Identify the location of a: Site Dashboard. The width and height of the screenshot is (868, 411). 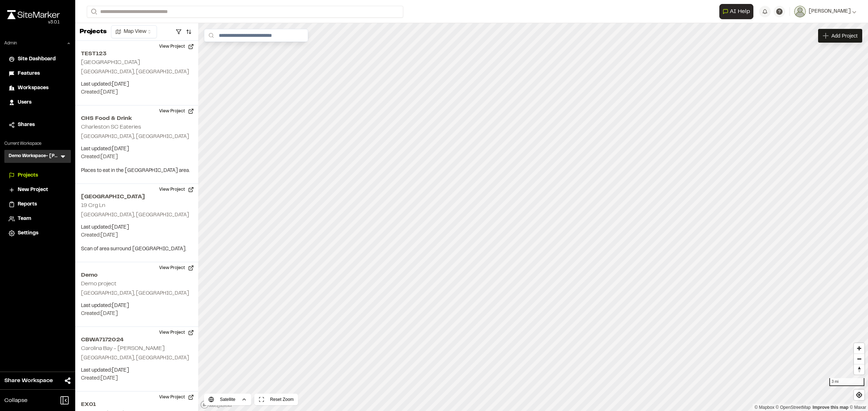
(38, 59).